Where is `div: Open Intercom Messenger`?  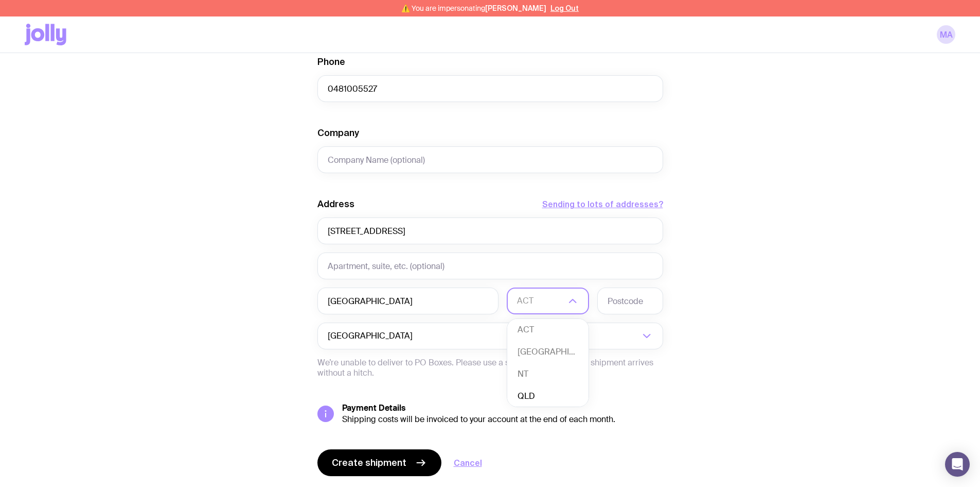 div: Open Intercom Messenger is located at coordinates (957, 464).